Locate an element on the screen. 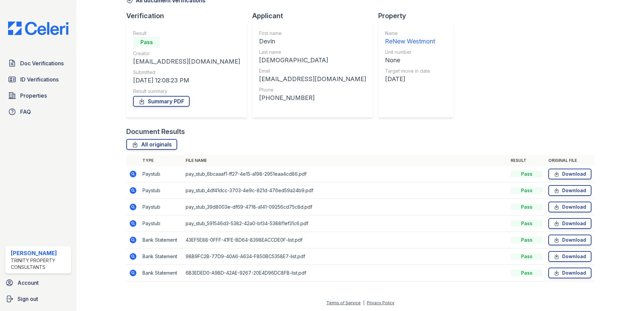 Image resolution: width=644 pixels, height=311 pixels. span: FAQ is located at coordinates (26, 112).